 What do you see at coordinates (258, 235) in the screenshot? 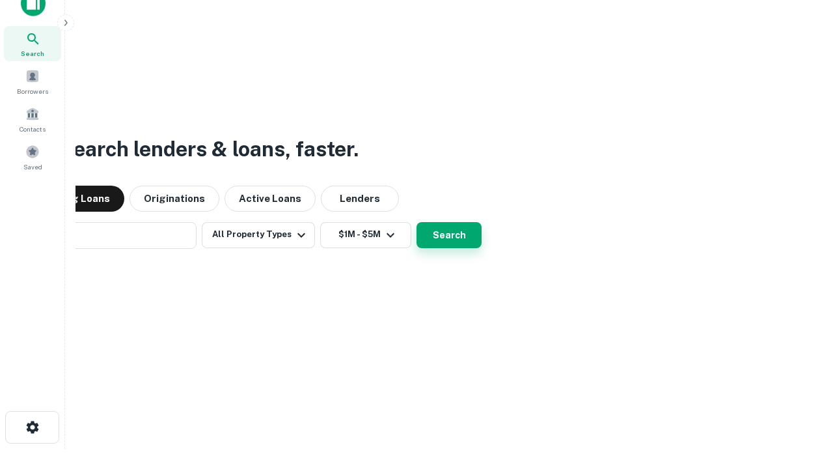
I see `button: All Property Types` at bounding box center [258, 235].